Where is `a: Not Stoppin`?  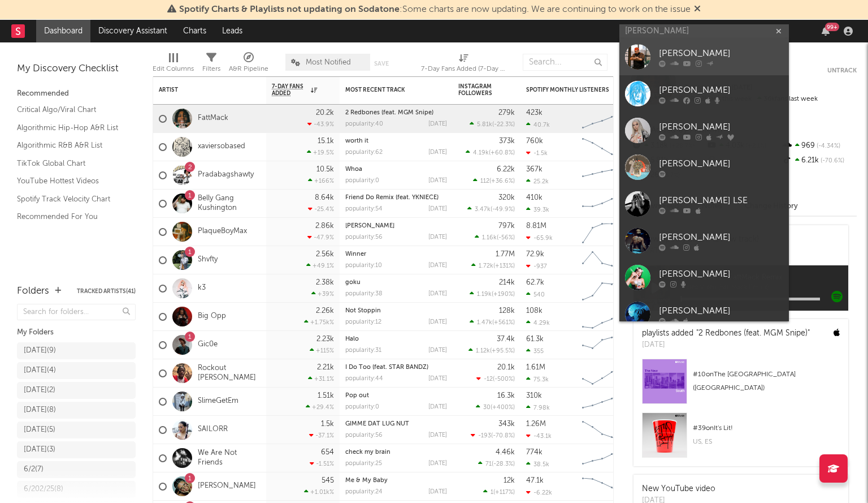
a: Not Stoppin is located at coordinates (363, 311).